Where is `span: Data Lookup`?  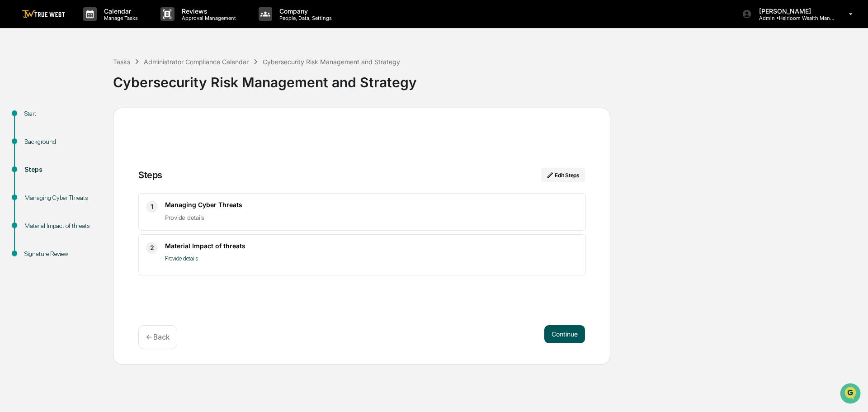
span: Data Lookup is located at coordinates (38, 135).